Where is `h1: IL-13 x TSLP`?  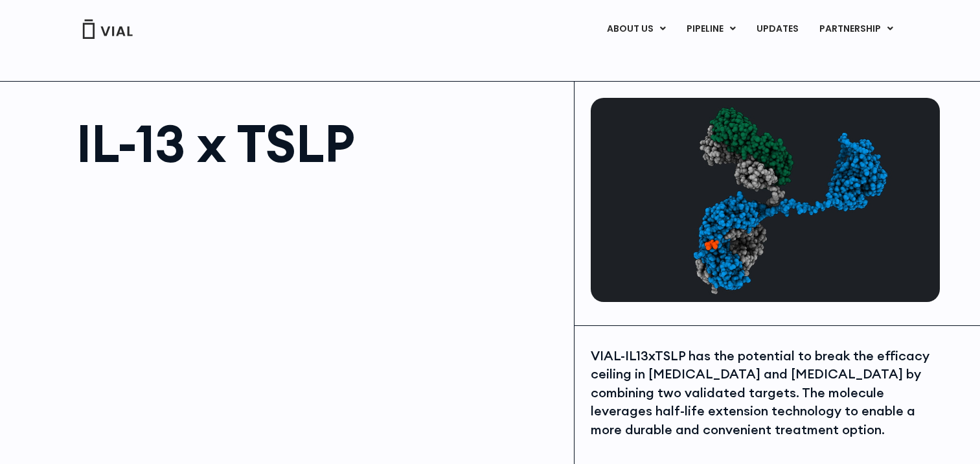 h1: IL-13 x TSLP is located at coordinates (319, 144).